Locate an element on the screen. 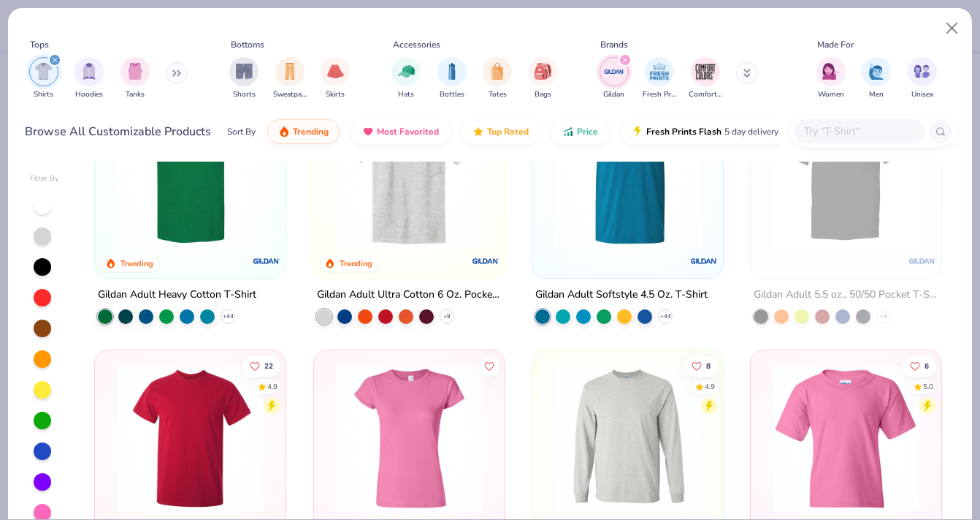 This screenshot has height=520, width=980. span: Gildan is located at coordinates (613, 95).